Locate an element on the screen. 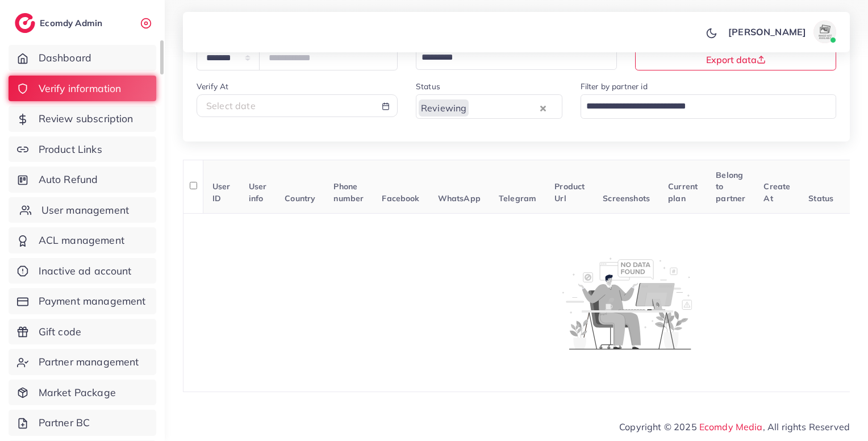 This screenshot has height=441, width=868. img: logo is located at coordinates (25, 23).